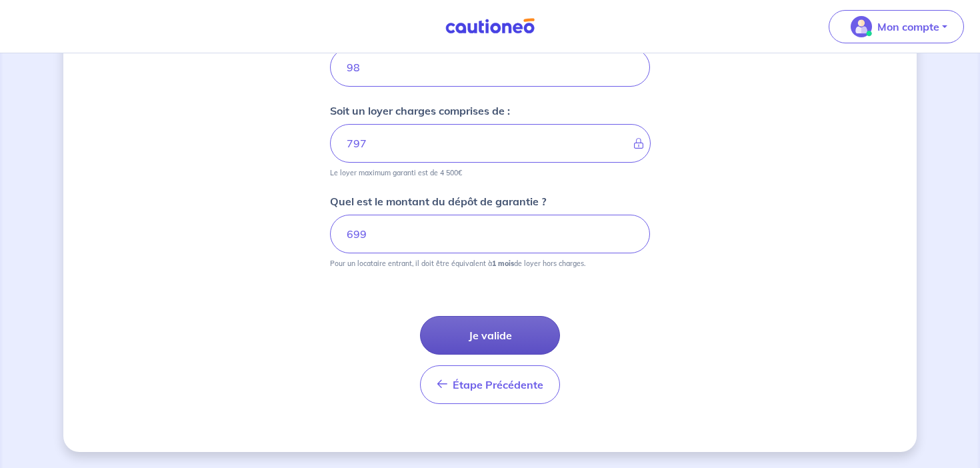  I want to click on p: Quel est le montant du dépôt de garantie ?, so click(438, 201).